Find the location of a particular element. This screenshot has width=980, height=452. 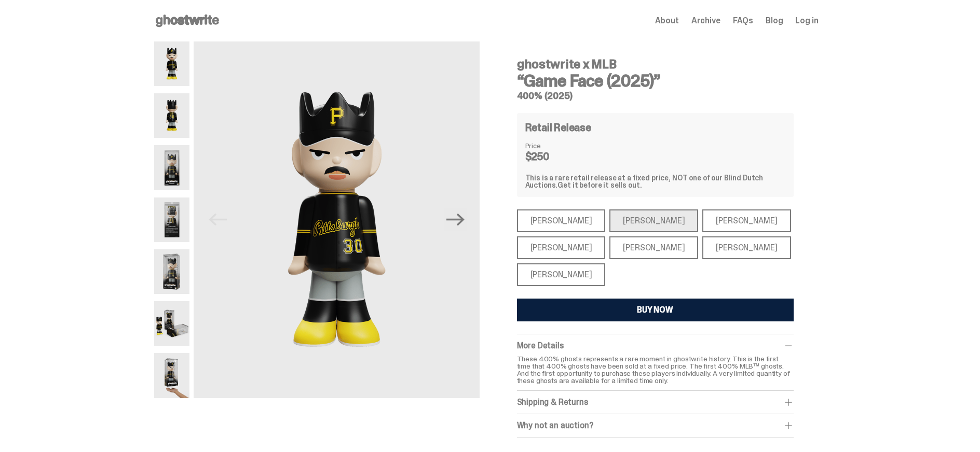

div: Why not an auction? is located at coordinates (655, 426).